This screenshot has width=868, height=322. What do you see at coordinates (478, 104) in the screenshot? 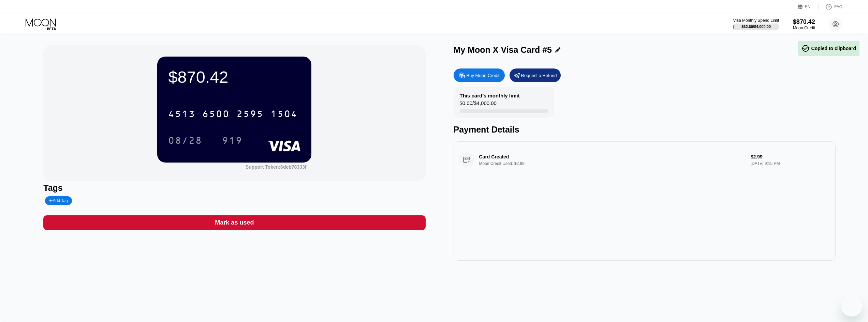
I see `div: $0.00 / $4,000.00` at bounding box center [478, 104].